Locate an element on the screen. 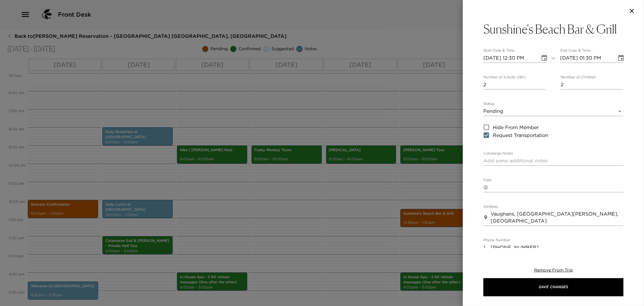  span: Remove From Trip is located at coordinates (553, 270).